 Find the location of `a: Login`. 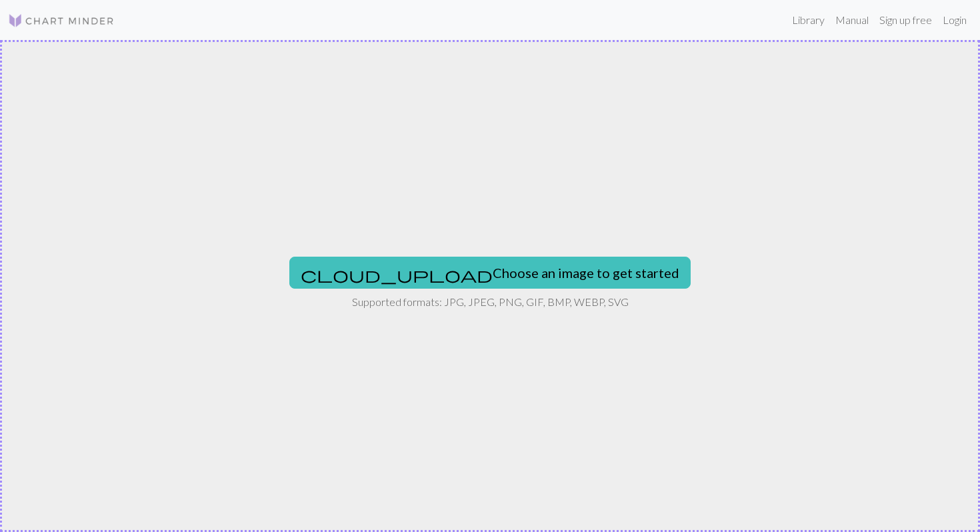

a: Login is located at coordinates (955, 20).